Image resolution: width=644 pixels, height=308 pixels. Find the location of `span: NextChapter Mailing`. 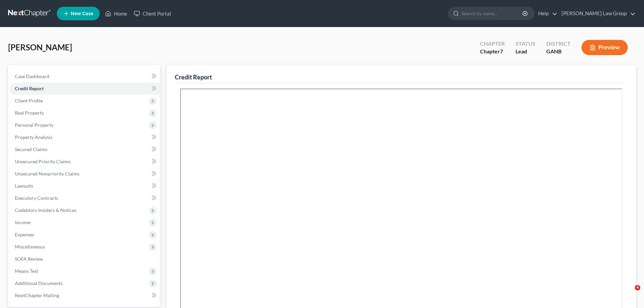

span: NextChapter Mailing is located at coordinates (37, 294).